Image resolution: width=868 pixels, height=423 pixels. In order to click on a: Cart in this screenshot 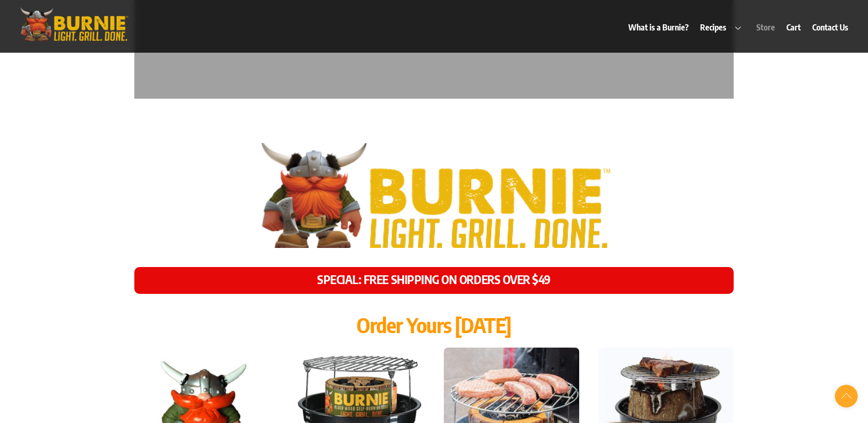, I will do `click(793, 27)`.